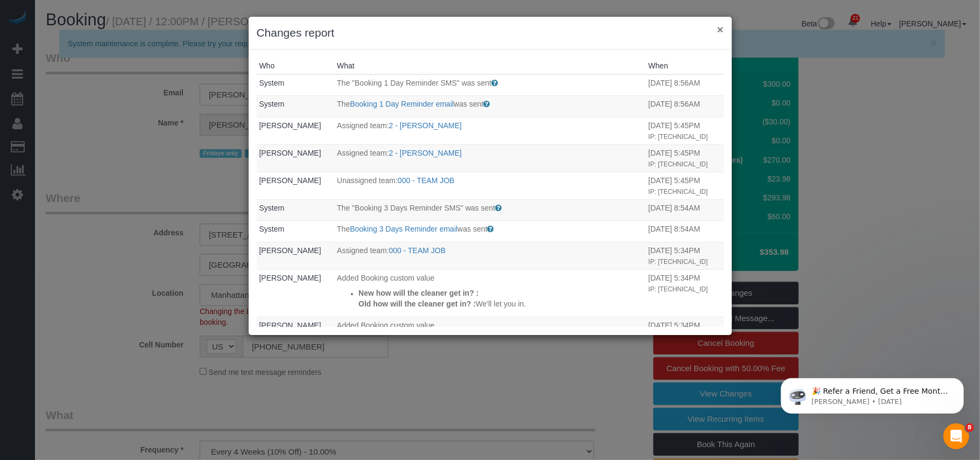 This screenshot has width=980, height=460. Describe the element at coordinates (490, 33) in the screenshot. I see `h3: Changes report` at that location.